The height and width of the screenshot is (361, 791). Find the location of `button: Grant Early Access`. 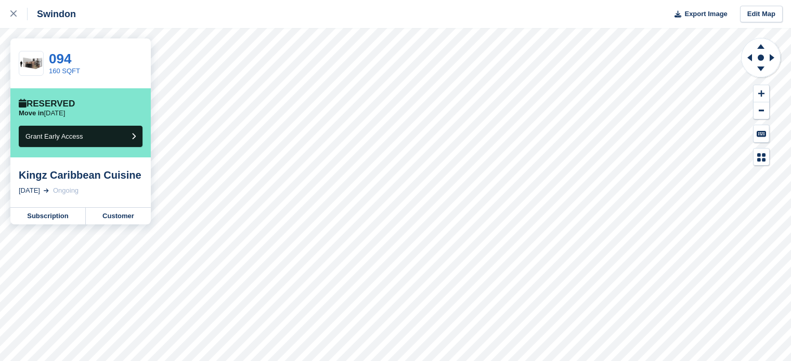

button: Grant Early Access is located at coordinates (81, 136).